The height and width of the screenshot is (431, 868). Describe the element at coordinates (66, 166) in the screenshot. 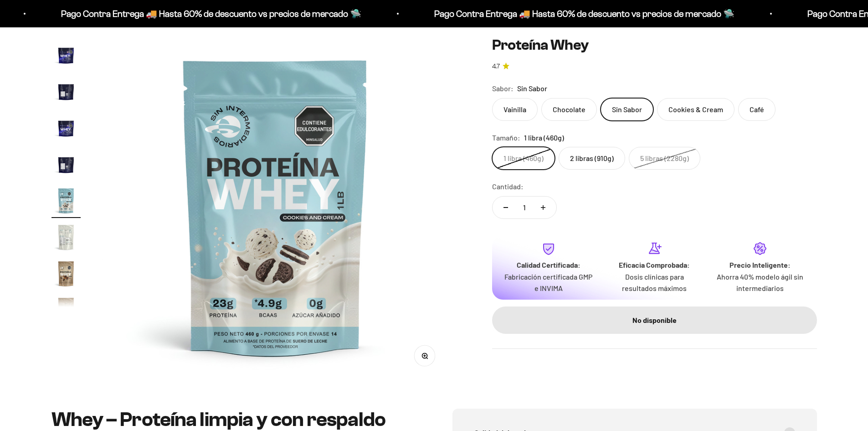

I see `button: Ir al artículo 13` at that location.